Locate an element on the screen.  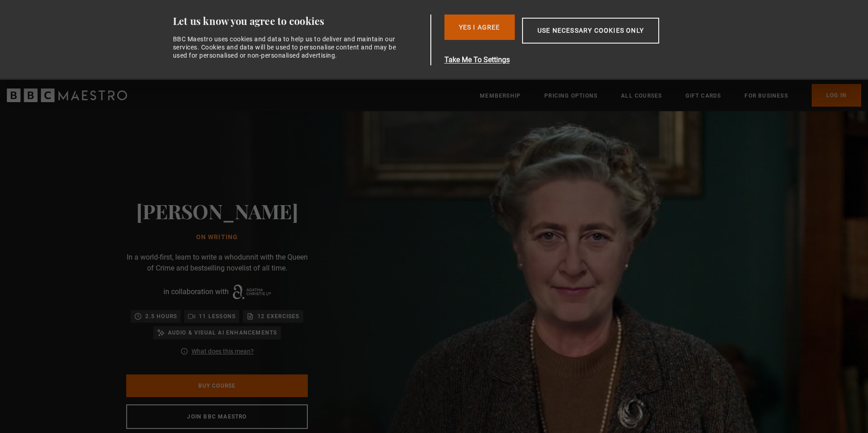
nav: Primary is located at coordinates (671, 96).